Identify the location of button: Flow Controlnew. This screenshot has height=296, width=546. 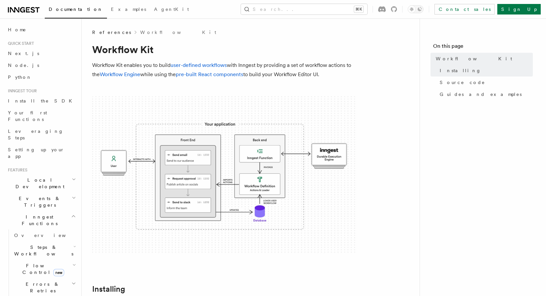
(44, 269).